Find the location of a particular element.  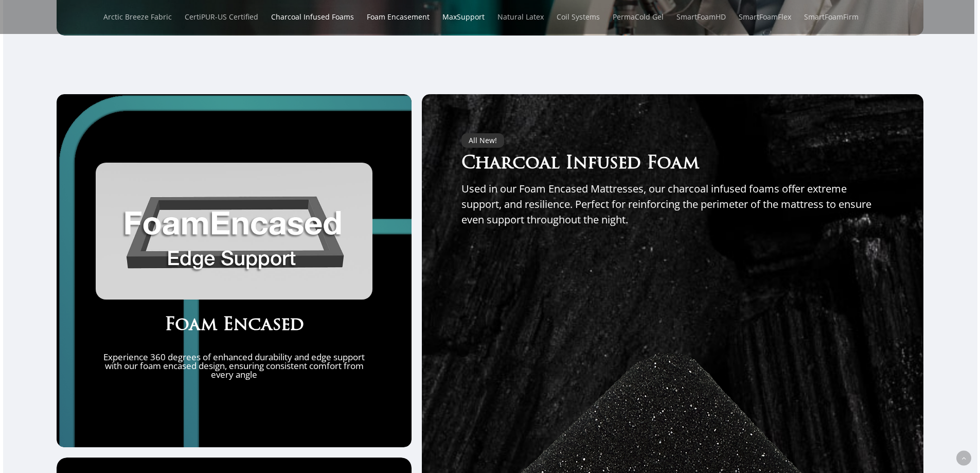

p: Used in our Foam Encased Mattresses, our charcoal infused foams offer extreme support, and resili... is located at coordinates (673, 204).